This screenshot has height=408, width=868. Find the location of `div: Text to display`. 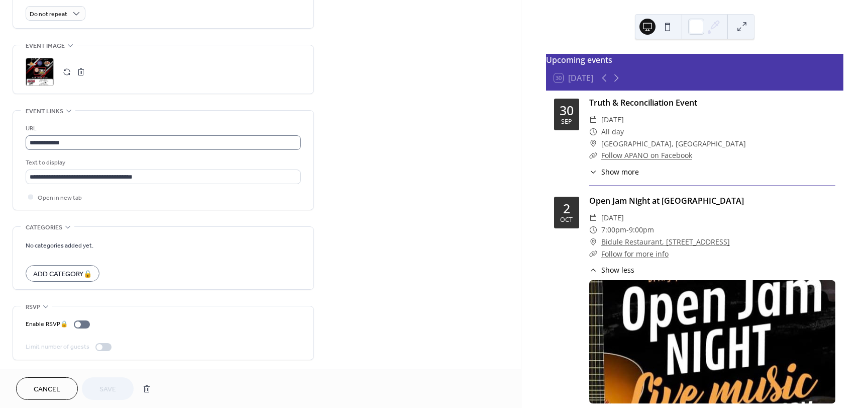

div: Text to display is located at coordinates (162, 162).